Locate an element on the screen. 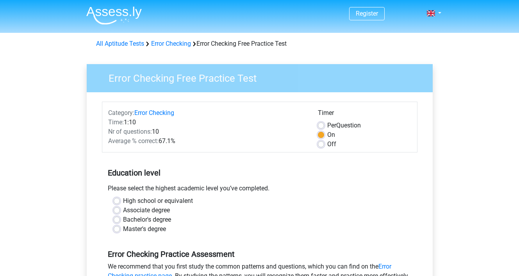 This screenshot has width=519, height=276. h3: Error Checking Free Practice Test is located at coordinates (263, 76).